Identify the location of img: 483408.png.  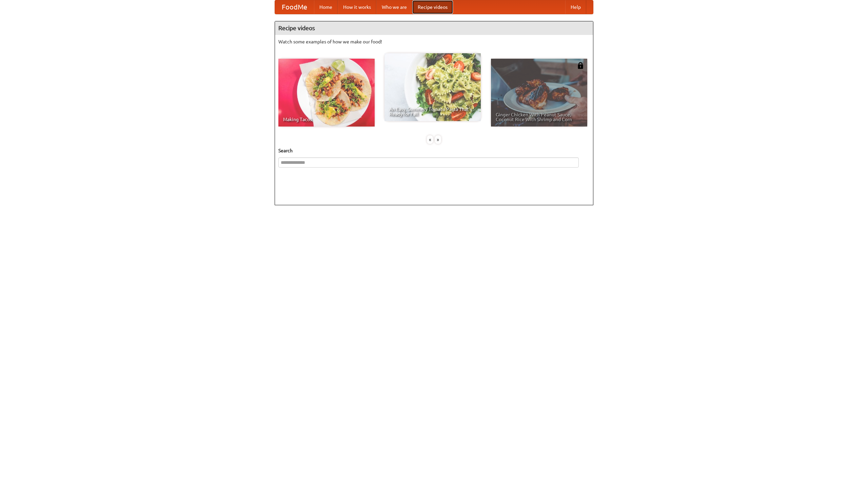
(581, 66).